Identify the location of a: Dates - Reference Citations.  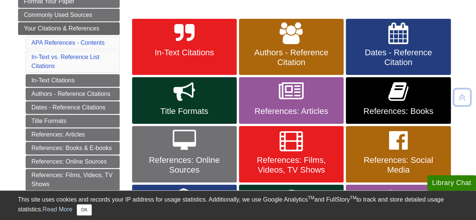
(73, 108).